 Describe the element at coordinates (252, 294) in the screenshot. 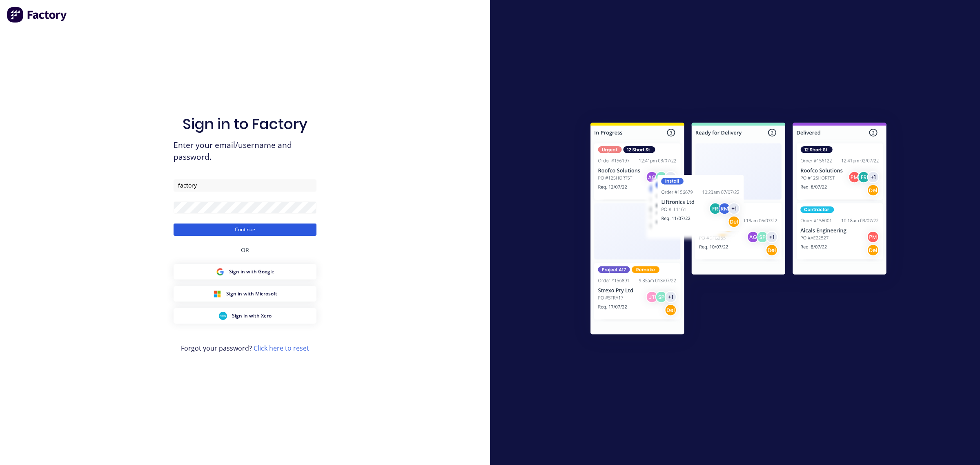

I see `span: Sign in with Microsoft` at that location.